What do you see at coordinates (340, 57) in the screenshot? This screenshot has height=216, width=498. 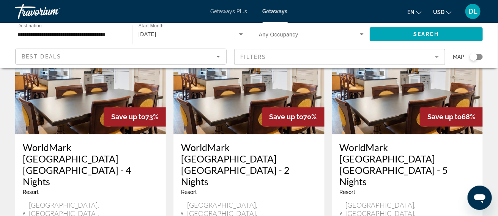 I see `button: Filter` at bounding box center [340, 57].